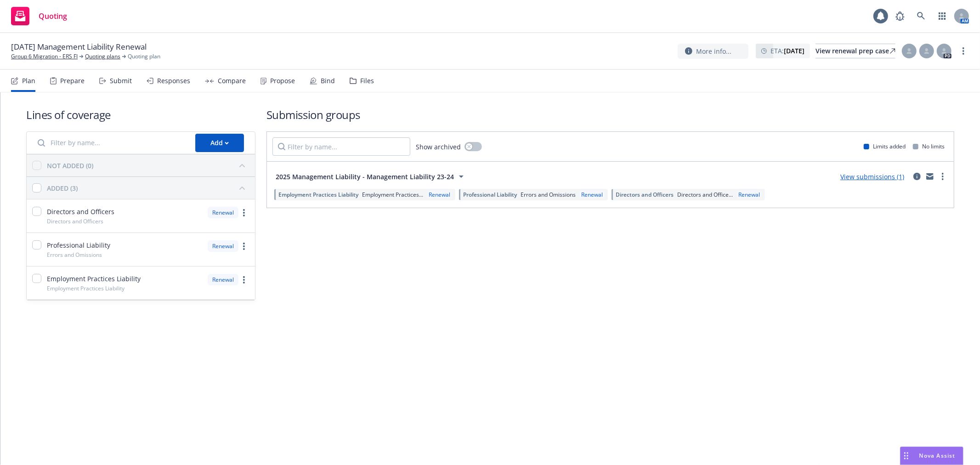  I want to click on div: No limits, so click(929, 146).